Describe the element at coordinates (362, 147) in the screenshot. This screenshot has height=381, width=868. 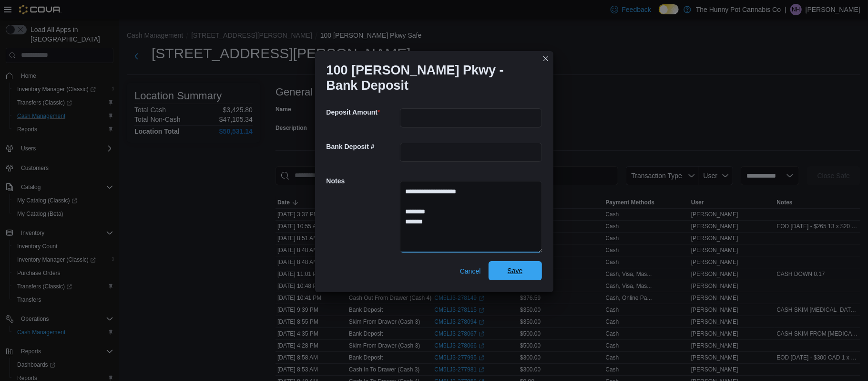
I see `h5: Bank Deposit #` at that location.